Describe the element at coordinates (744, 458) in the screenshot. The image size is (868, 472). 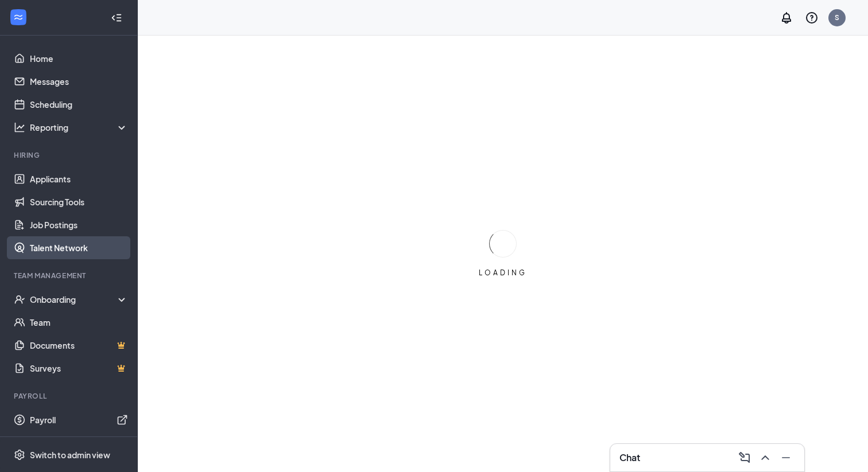
I see `button: ComposeMessage` at that location.